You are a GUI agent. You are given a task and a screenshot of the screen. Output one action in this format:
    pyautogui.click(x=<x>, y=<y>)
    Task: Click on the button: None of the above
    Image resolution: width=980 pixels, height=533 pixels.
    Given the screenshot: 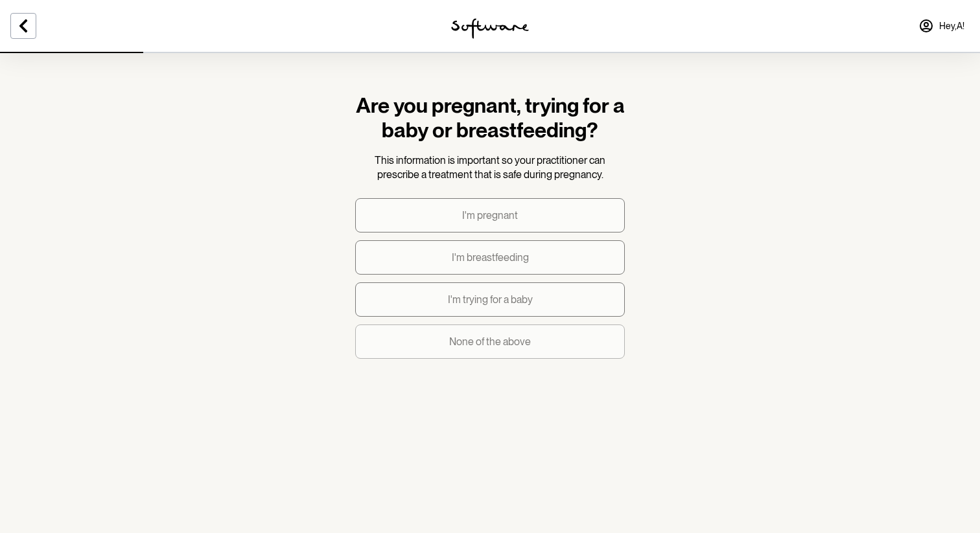 What is the action you would take?
    pyautogui.click(x=490, y=341)
    